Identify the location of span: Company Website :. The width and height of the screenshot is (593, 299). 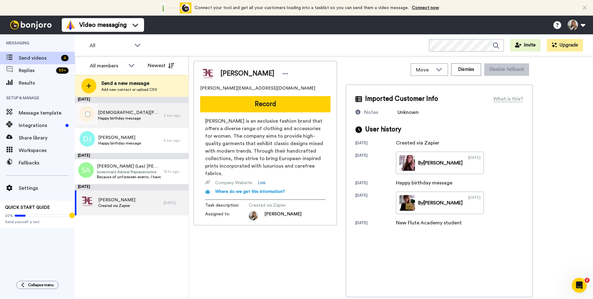
(234, 183).